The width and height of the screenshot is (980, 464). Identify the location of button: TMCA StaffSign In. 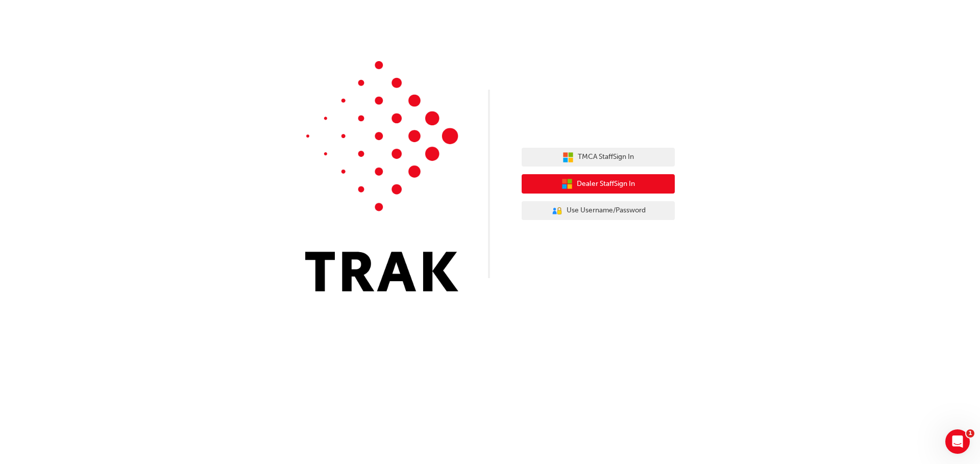
(598, 157).